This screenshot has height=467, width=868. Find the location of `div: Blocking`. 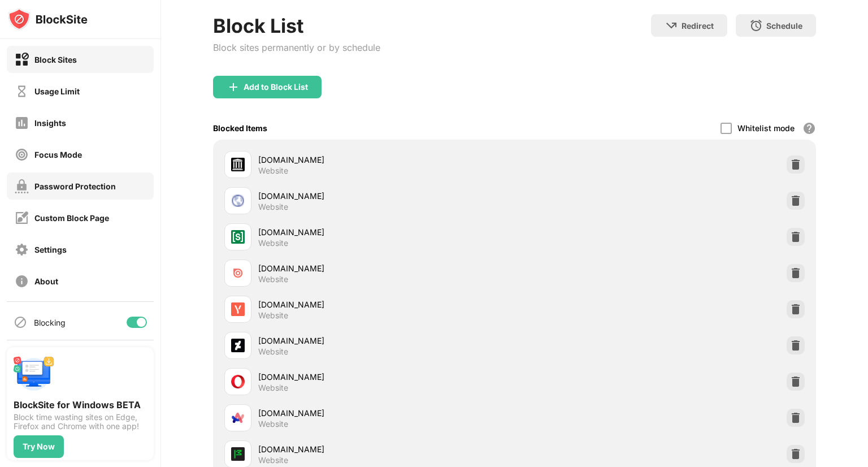

div: Blocking is located at coordinates (50, 322).